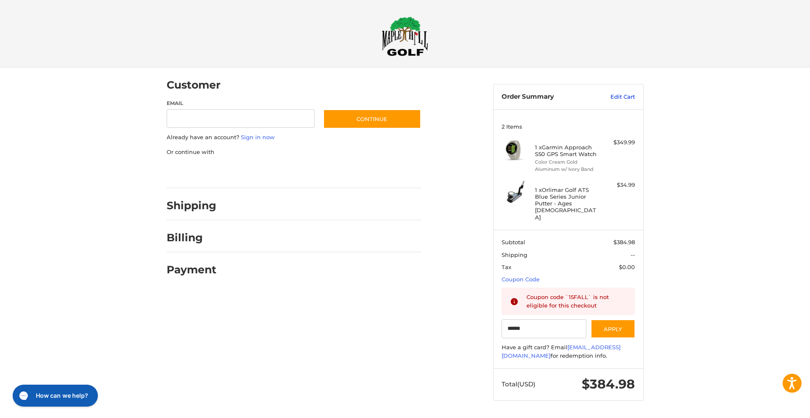 This screenshot has width=810, height=418. I want to click on span: Tax, so click(506, 267).